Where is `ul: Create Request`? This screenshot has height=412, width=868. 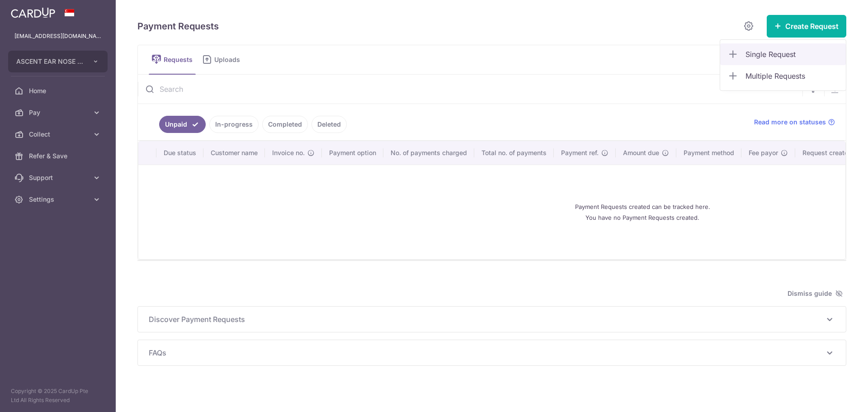 ul: Create Request is located at coordinates (783, 65).